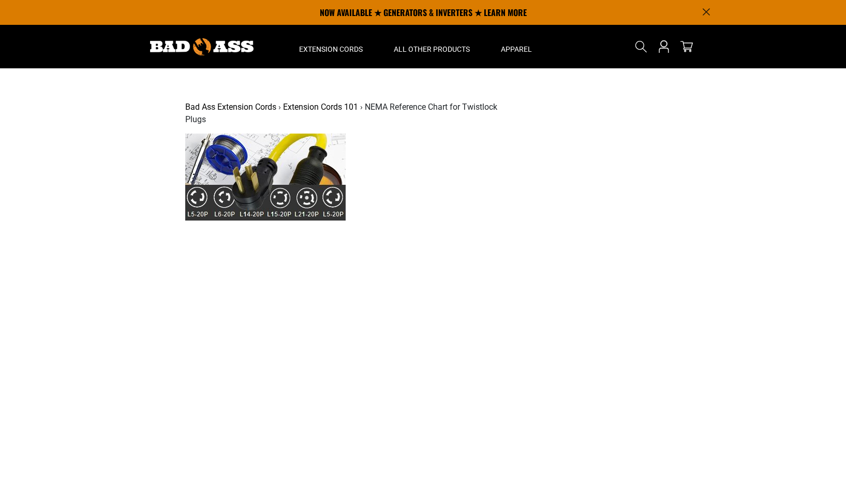 This screenshot has width=846, height=483. Describe the element at coordinates (231, 107) in the screenshot. I see `a: Bad Ass Extension Cords` at that location.